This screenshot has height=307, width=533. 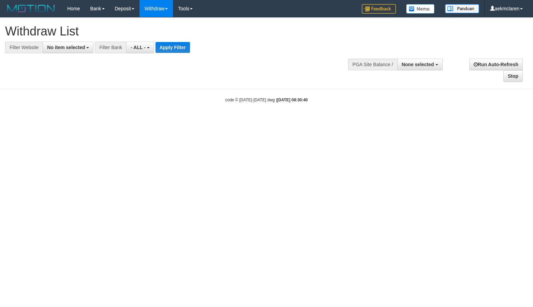 What do you see at coordinates (110, 47) in the screenshot?
I see `div: Filter Bank` at bounding box center [110, 47].